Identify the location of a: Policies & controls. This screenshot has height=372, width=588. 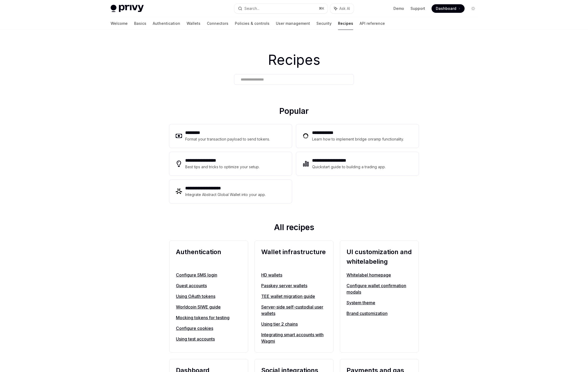
(252, 24).